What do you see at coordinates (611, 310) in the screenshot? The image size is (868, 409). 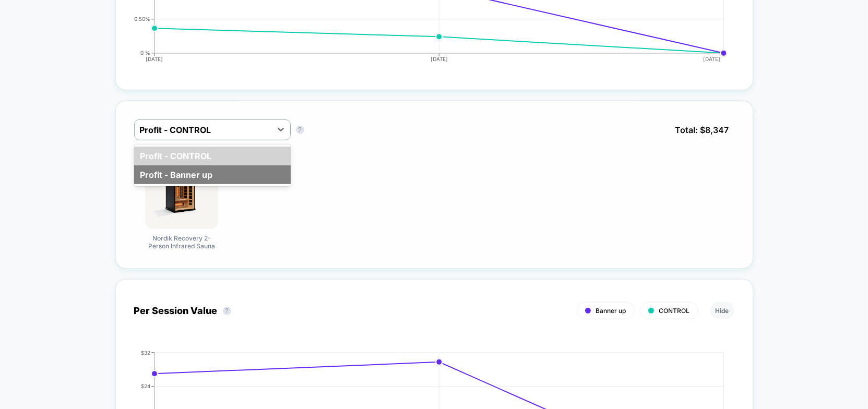 I see `span: Banner up` at bounding box center [611, 310].